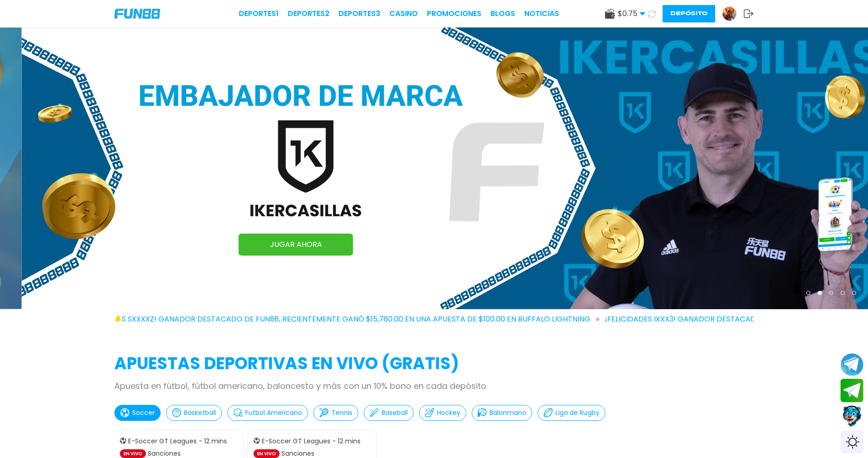 This screenshot has width=868, height=458. Describe the element at coordinates (508, 412) in the screenshot. I see `p: Balonmano` at that location.